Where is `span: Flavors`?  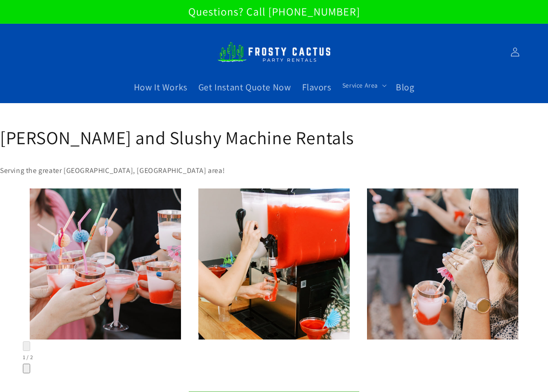 span: Flavors is located at coordinates (316, 87).